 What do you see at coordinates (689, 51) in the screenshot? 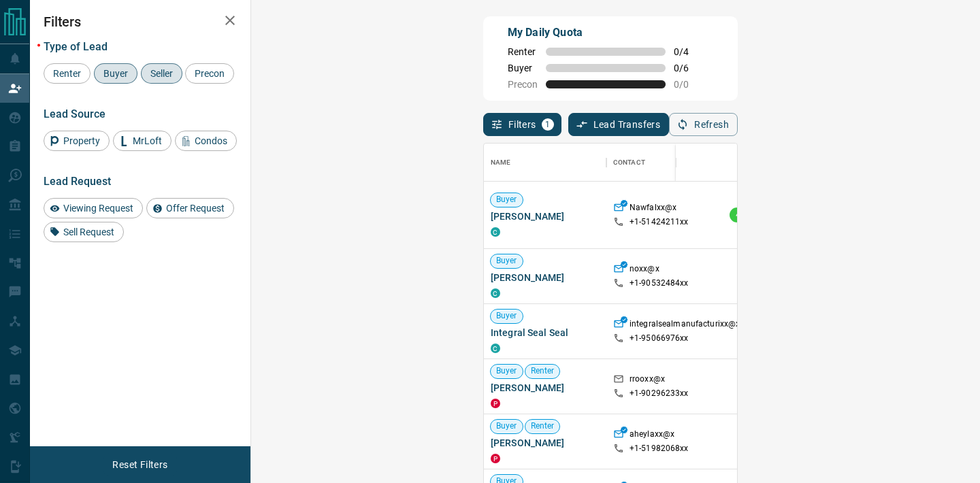
I see `span: 0 / 4` at bounding box center [689, 51].